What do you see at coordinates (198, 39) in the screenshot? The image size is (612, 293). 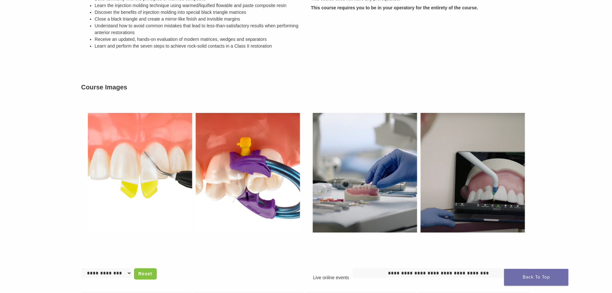 I see `li: Receive an updated, hands-on evaluation of modern matrices, wedges and separators` at bounding box center [198, 39].